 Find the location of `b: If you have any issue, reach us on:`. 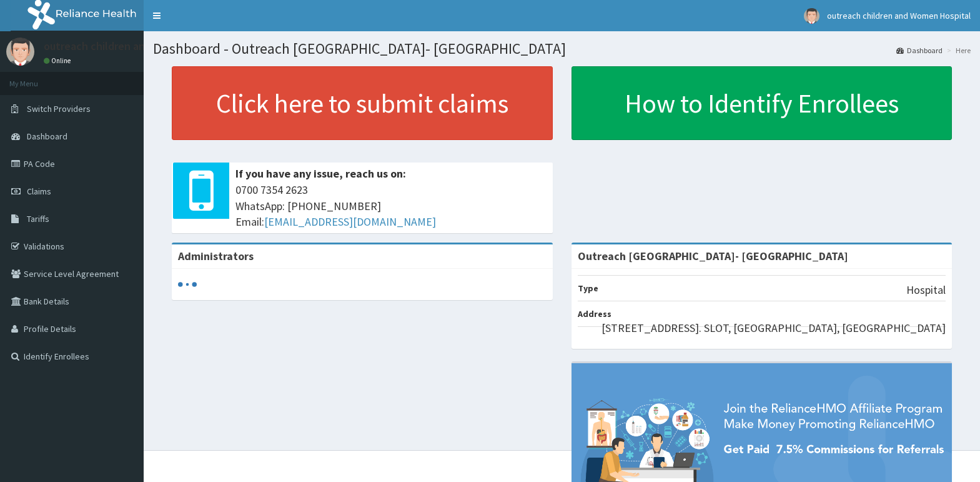

b: If you have any issue, reach us on: is located at coordinates (320, 173).